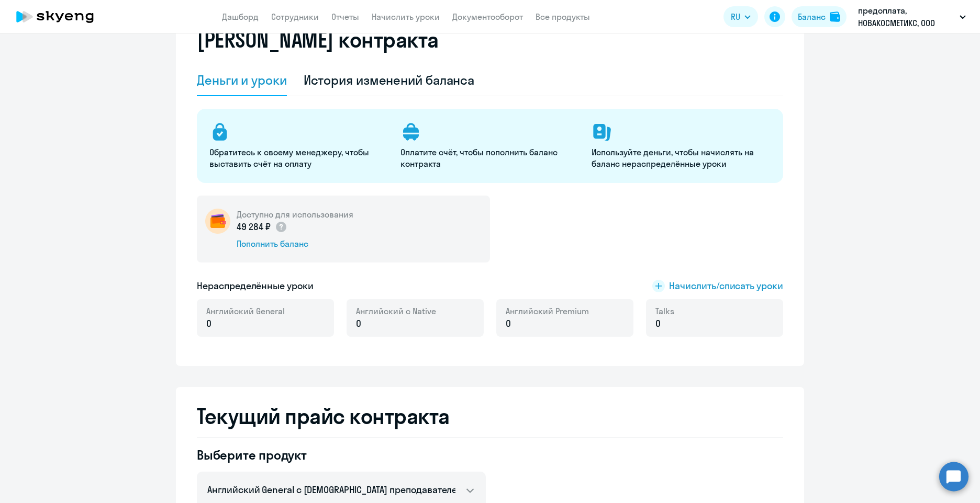 The width and height of the screenshot is (980, 503). I want to click on a: Начислить уроки, so click(405, 17).